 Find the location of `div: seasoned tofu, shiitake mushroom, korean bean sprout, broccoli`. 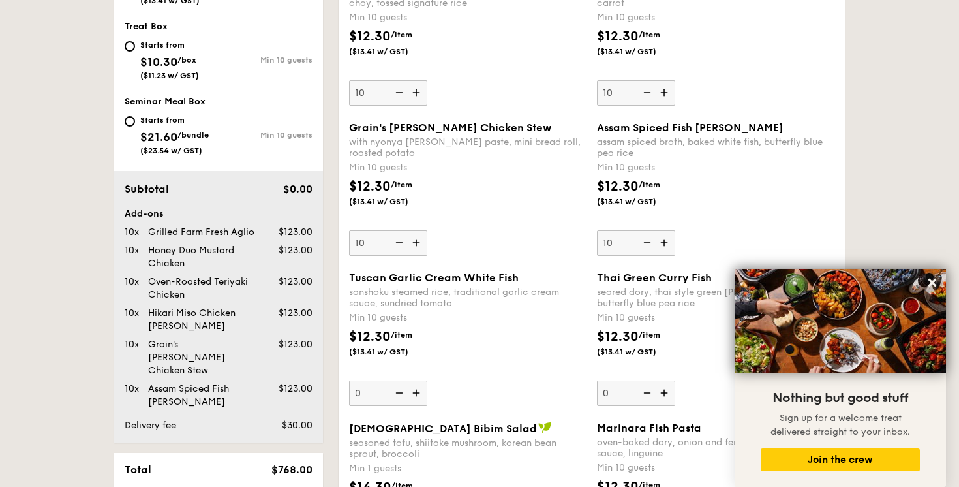

div: seasoned tofu, shiitake mushroom, korean bean sprout, broccoli is located at coordinates (468, 448).